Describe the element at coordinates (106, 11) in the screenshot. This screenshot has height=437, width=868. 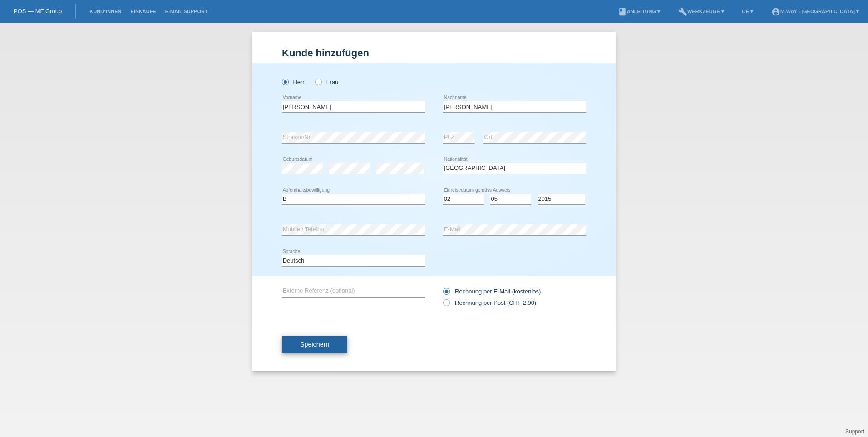
I see `a: Kund*innen` at that location.